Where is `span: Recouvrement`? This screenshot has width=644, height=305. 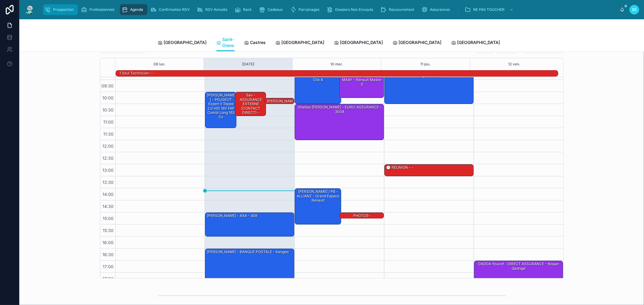 span: Recouvrement is located at coordinates (402, 10).